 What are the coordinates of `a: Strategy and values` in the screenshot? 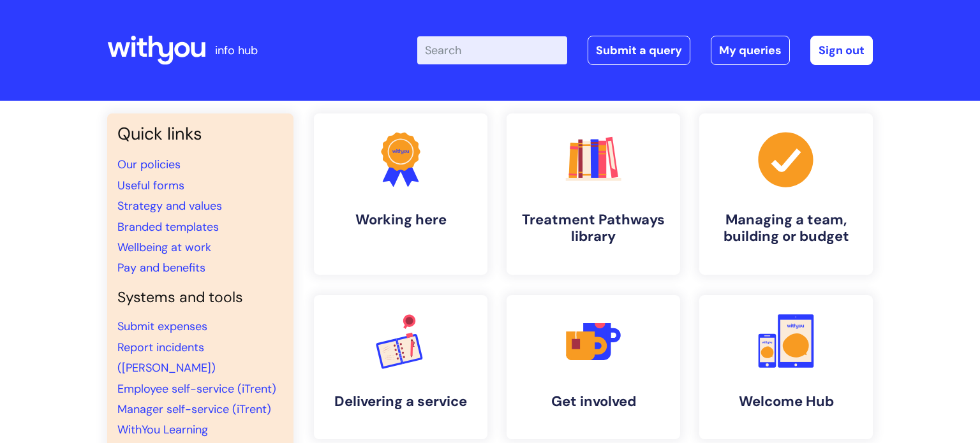 It's located at (170, 206).